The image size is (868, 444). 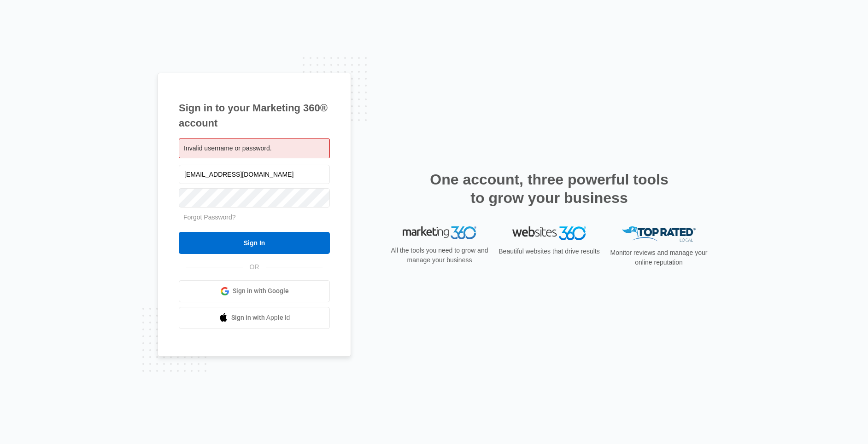 I want to click on img: Top Rated Local, so click(x=659, y=234).